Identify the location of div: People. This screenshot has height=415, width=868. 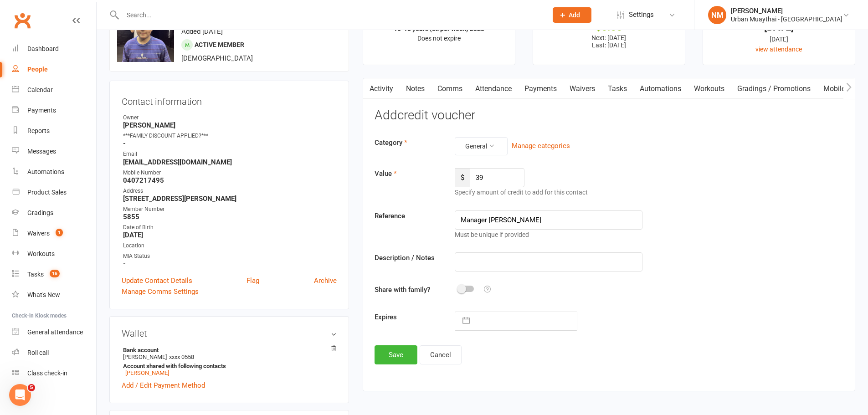
(37, 69).